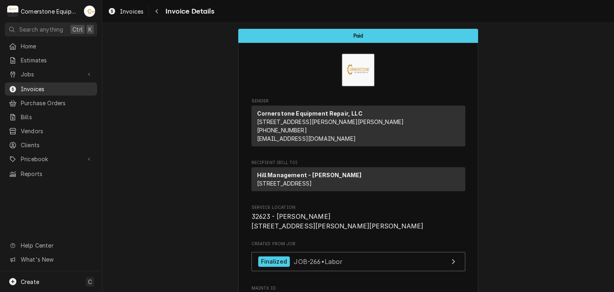  I want to click on span: Bills, so click(57, 117).